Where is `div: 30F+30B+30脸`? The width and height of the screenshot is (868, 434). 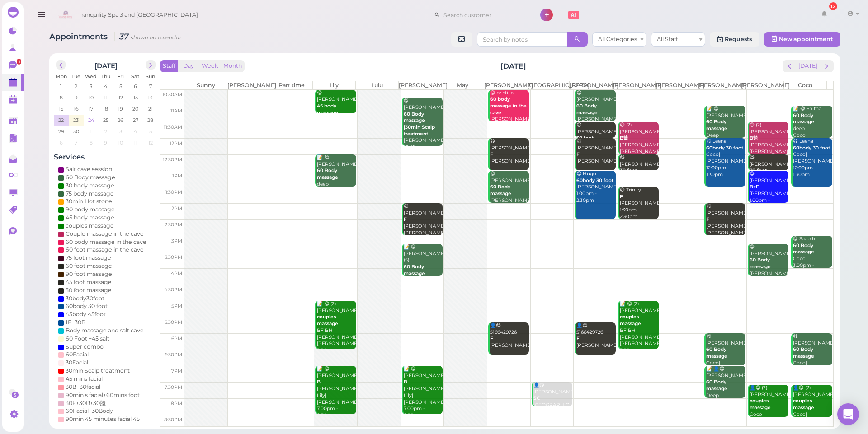 div: 30F+30B+30脸 is located at coordinates (86, 403).